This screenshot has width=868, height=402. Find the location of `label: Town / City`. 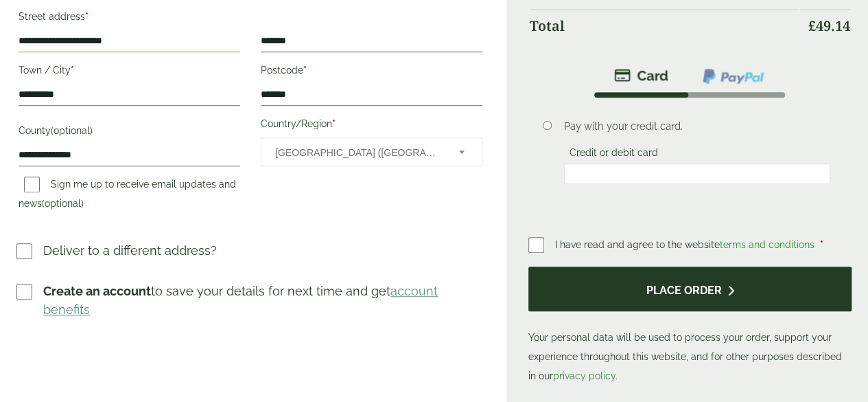

label: Town / City is located at coordinates (129, 72).